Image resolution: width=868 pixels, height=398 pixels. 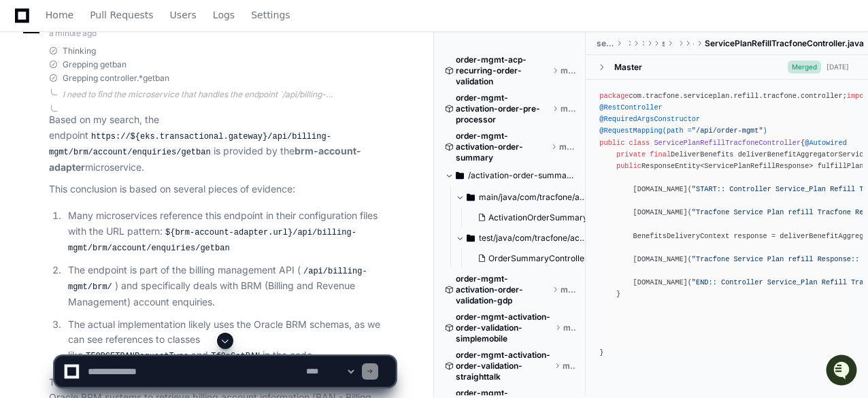 What do you see at coordinates (521, 176) in the screenshot?
I see `span: /activation-order-summary/src` at bounding box center [521, 176].